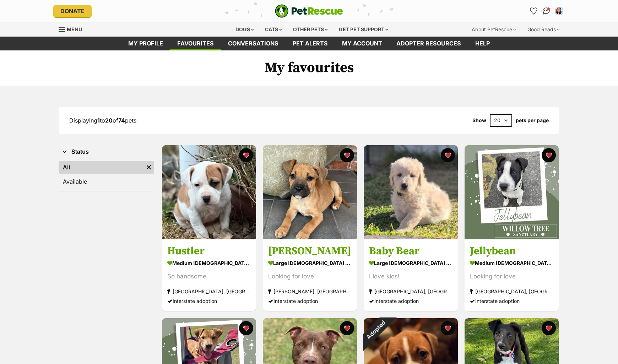  What do you see at coordinates (546, 11) in the screenshot?
I see `img: chat-41dd97257d64d25036548639549fe6c8038ab92f7586957e7f3b1b290dea8141.svg` at bounding box center [546, 11].